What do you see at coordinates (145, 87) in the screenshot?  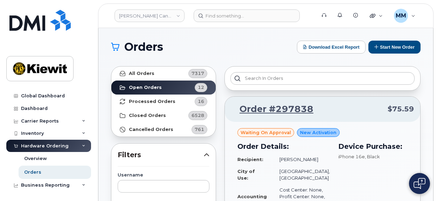 I see `strong: Open Orders` at bounding box center [145, 87].